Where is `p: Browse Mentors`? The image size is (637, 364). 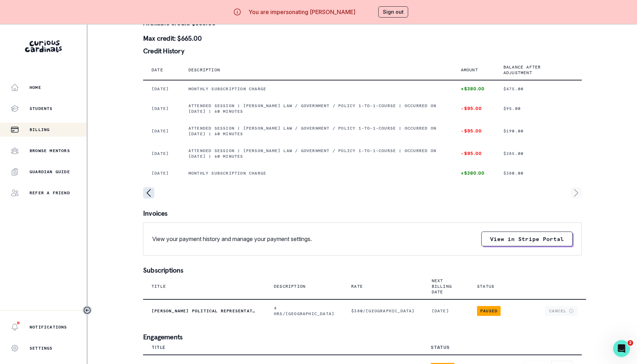
p: Browse Mentors is located at coordinates (49, 151).